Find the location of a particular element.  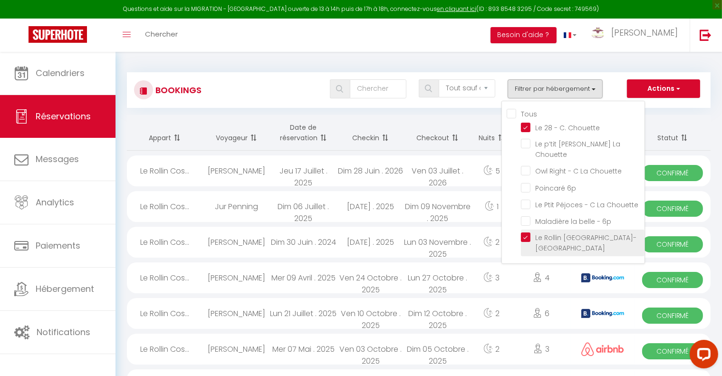

span: Paiements is located at coordinates (58, 245).